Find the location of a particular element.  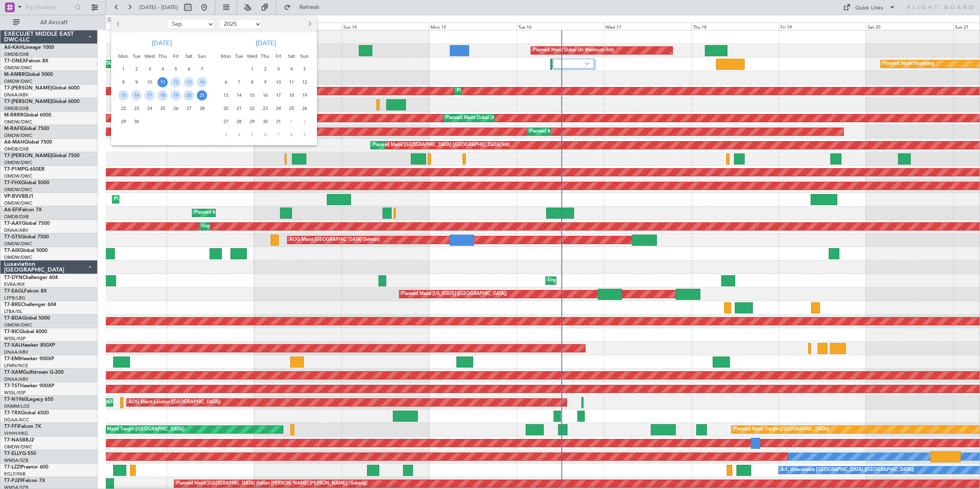

select: Select month is located at coordinates (190, 24).